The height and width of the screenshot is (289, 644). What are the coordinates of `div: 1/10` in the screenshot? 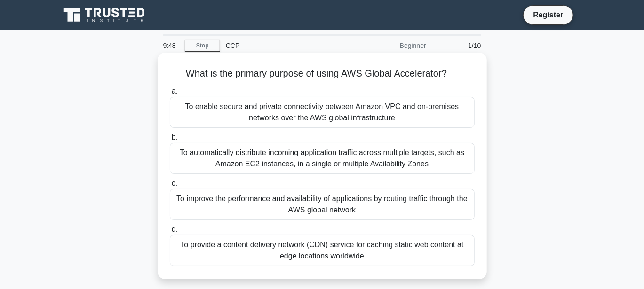 It's located at (459, 45).